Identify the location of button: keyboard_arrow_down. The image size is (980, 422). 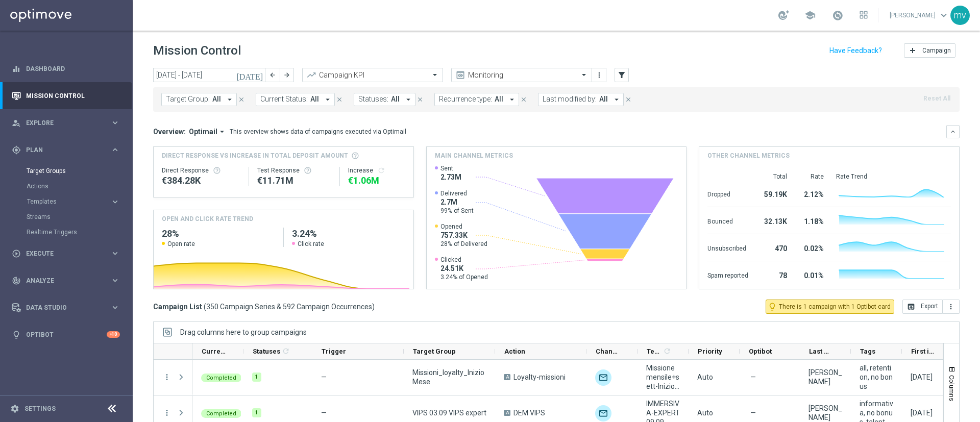
(953, 131).